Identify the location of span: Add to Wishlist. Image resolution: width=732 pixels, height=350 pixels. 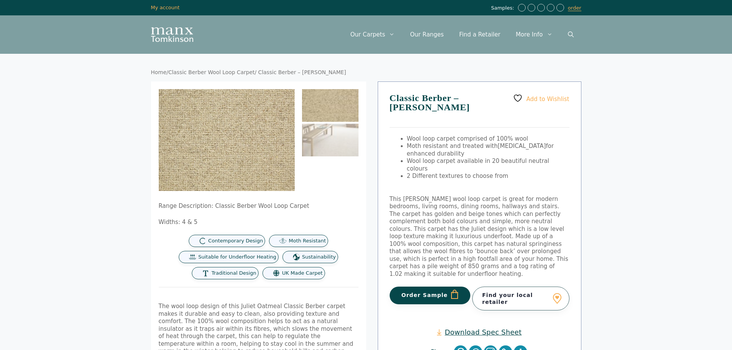
(548, 99).